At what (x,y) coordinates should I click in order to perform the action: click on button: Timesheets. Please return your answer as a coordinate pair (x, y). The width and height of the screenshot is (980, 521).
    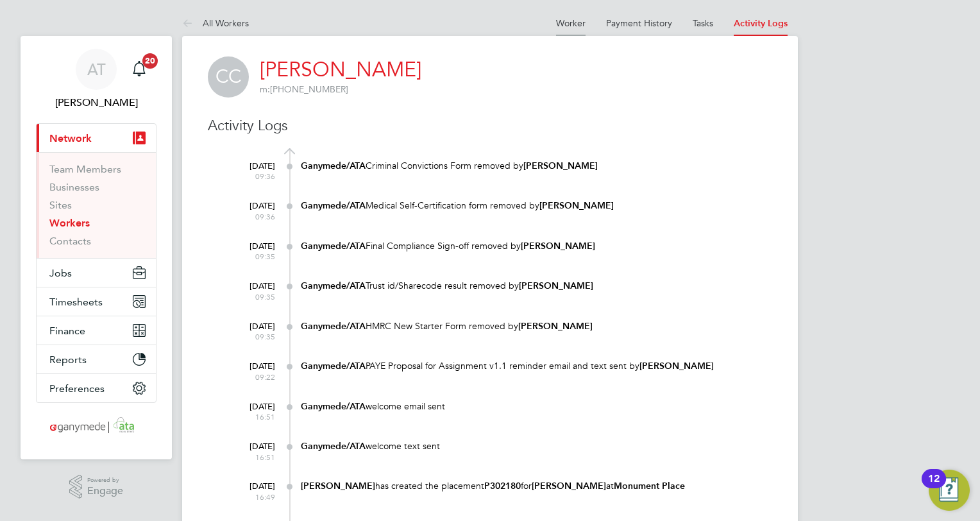
    Looking at the image, I should click on (97, 302).